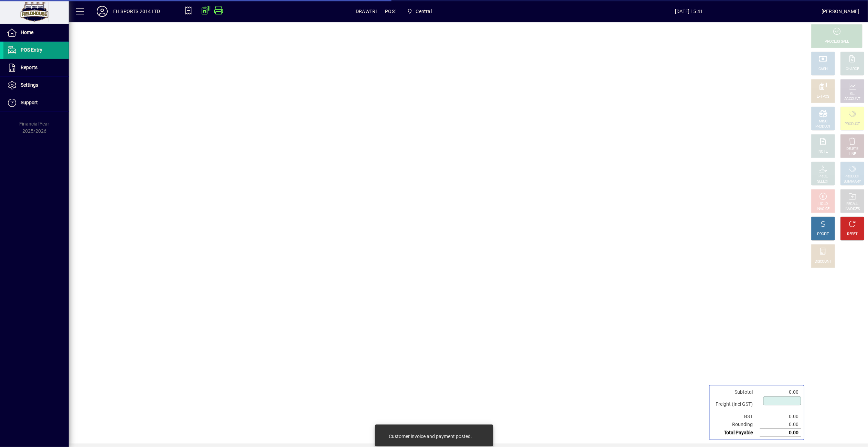 This screenshot has width=868, height=447. Describe the element at coordinates (431, 436) in the screenshot. I see `div: Customer invoice and payment posted.` at that location.